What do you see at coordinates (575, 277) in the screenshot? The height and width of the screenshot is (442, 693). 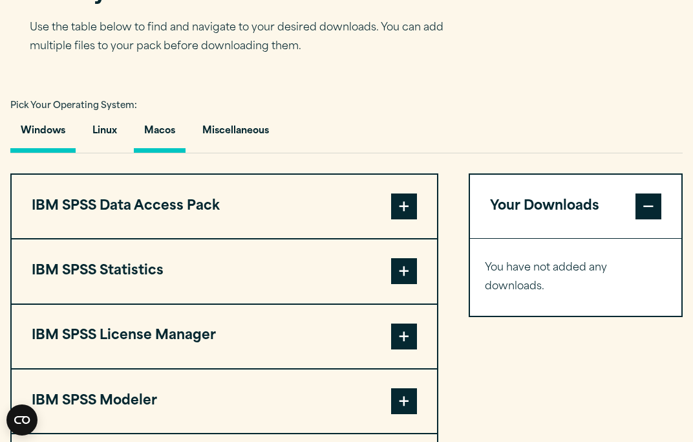 I see `p: You have not added any downloads.` at bounding box center [575, 277].